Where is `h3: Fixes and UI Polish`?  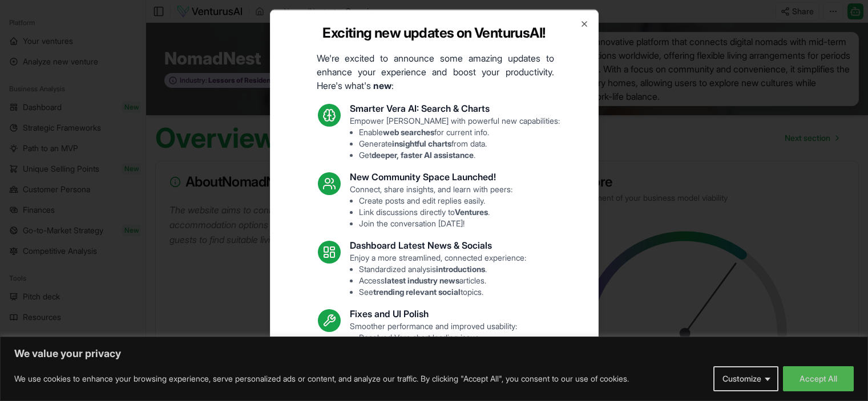
h3: Fixes and UI Polish is located at coordinates (433, 313).